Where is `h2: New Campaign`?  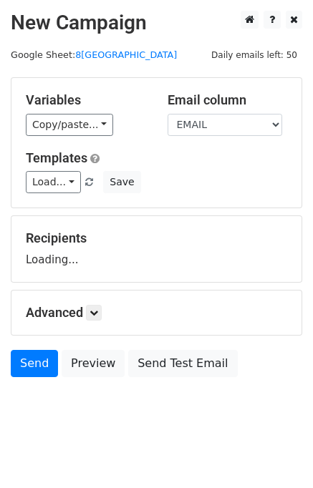
h2: New Campaign is located at coordinates (156, 23).